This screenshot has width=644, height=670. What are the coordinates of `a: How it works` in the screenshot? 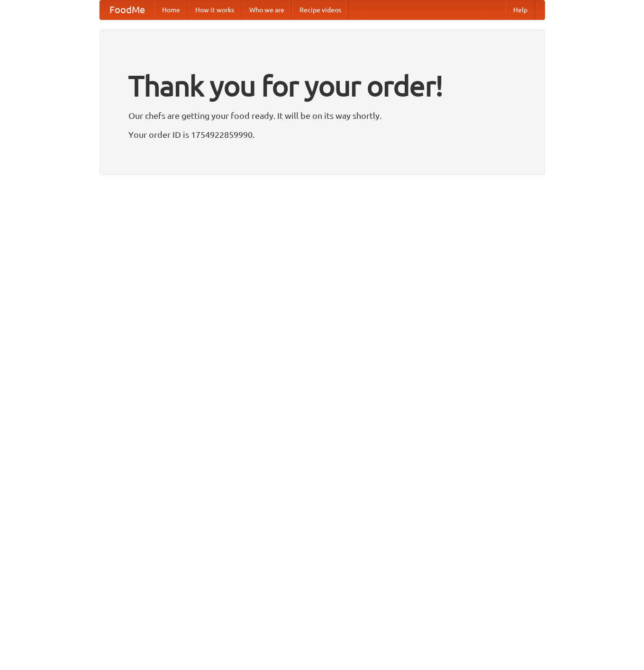 It's located at (215, 10).